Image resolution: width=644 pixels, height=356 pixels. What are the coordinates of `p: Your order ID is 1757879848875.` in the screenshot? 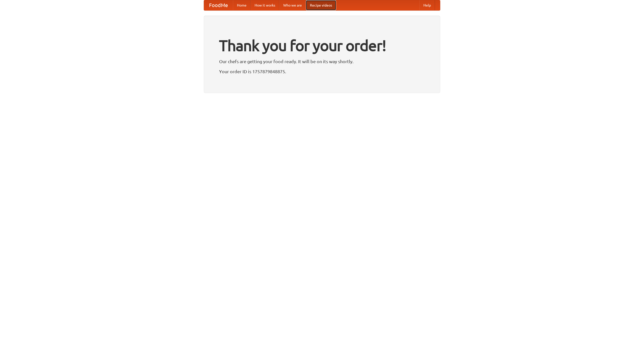 It's located at (322, 71).